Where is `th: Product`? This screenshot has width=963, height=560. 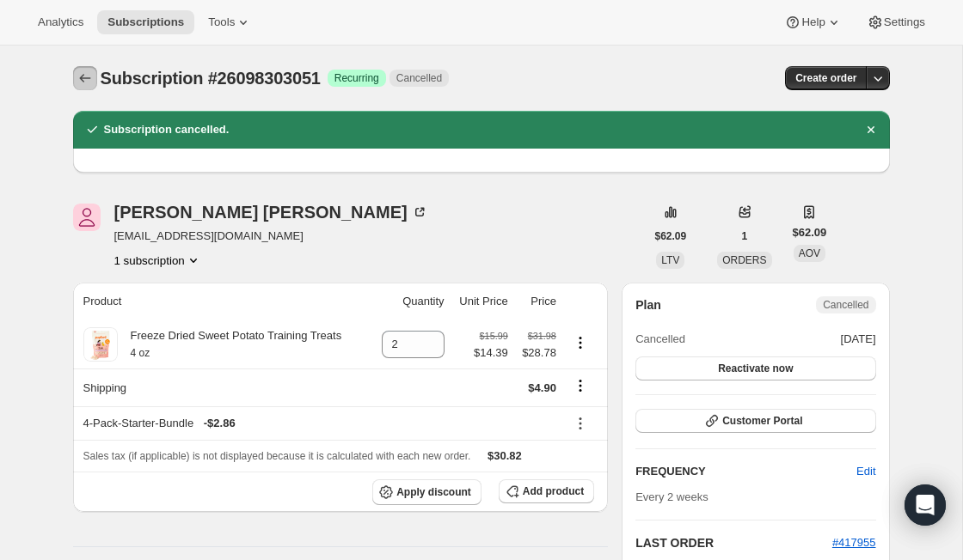 th: Product is located at coordinates (222, 301).